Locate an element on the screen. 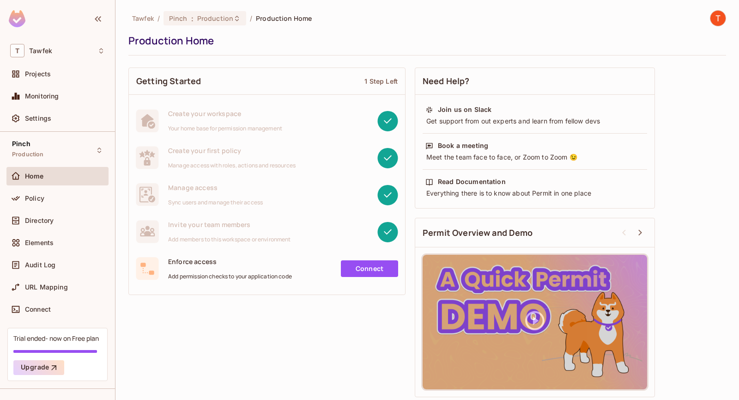 This screenshot has height=400, width=739. div: Join us on Slack is located at coordinates (465, 109).